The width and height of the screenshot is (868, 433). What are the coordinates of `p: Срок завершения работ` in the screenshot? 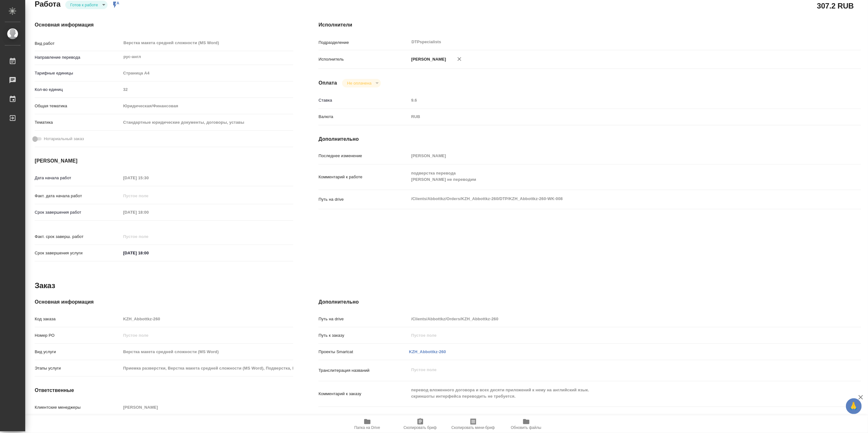 It's located at (77, 212).